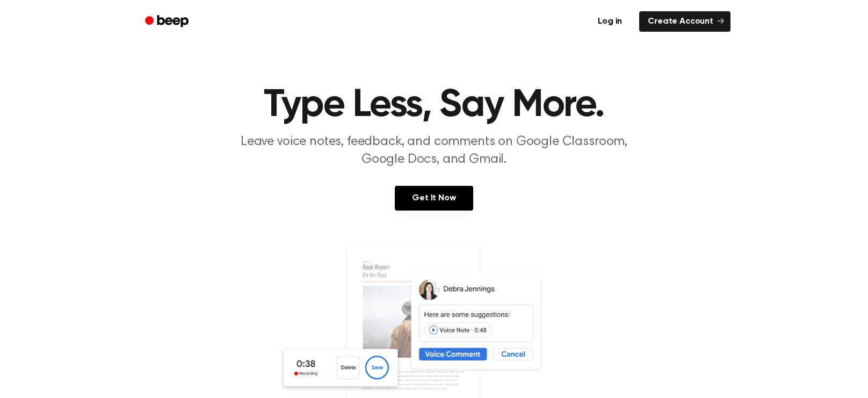 This screenshot has height=398, width=868. I want to click on a: Log in, so click(610, 22).